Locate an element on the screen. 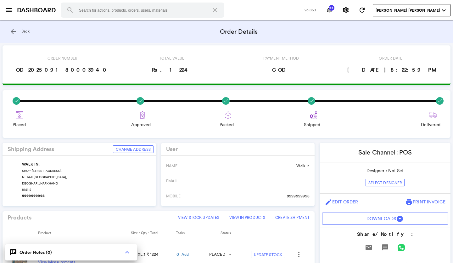 The image size is (453, 263). h4: Share/Notify : is located at coordinates (385, 234).